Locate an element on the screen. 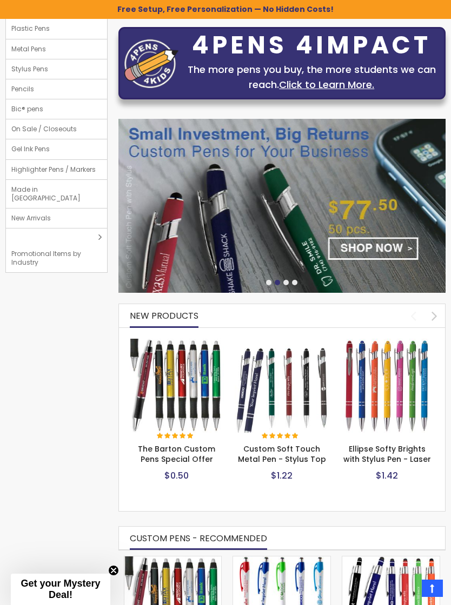 The image size is (451, 605). a: Top is located at coordinates (432, 588).